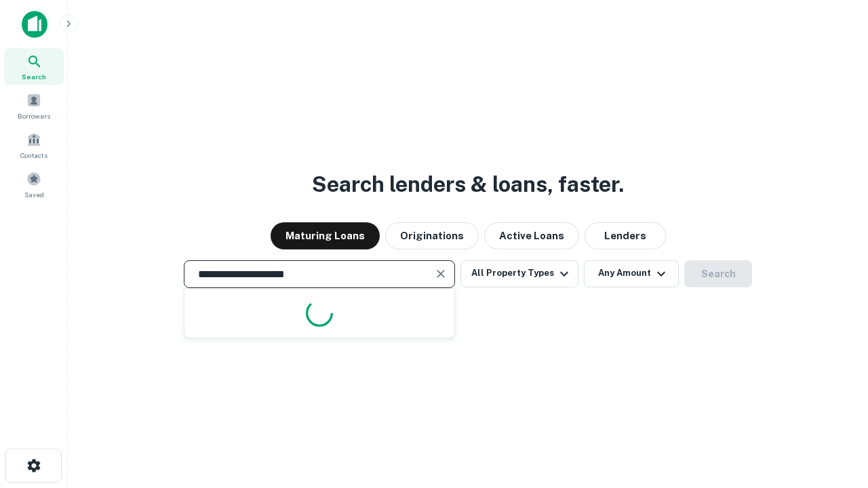 The height and width of the screenshot is (488, 868). Describe the element at coordinates (324, 236) in the screenshot. I see `button: Maturing Loans` at that location.